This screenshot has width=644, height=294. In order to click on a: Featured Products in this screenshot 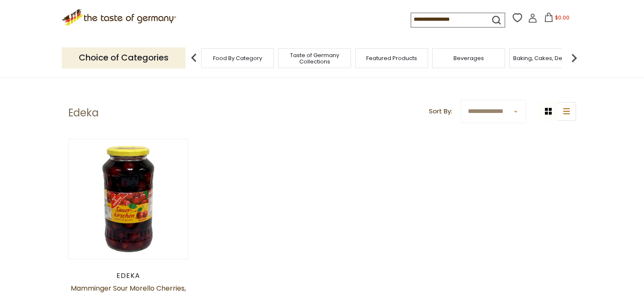, I will do `click(392, 58)`.